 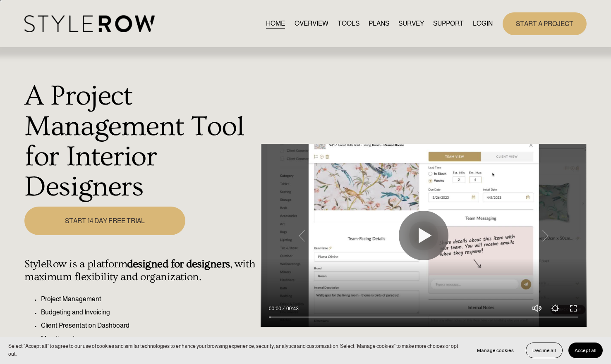 What do you see at coordinates (89, 23) in the screenshot?
I see `img: StyleRow` at bounding box center [89, 23].